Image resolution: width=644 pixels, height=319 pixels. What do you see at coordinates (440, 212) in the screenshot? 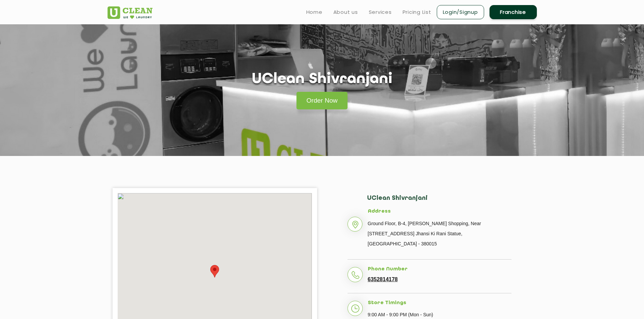
I see `h5: Address` at bounding box center [440, 212].